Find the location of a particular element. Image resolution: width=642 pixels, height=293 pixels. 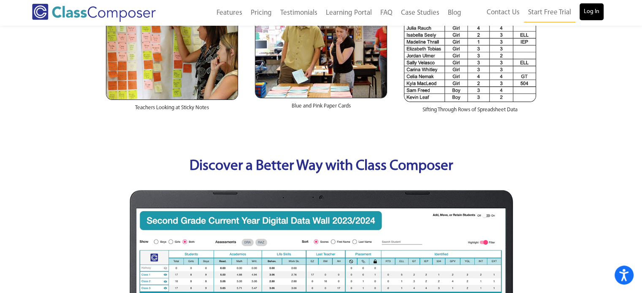

a: Contact Us is located at coordinates (503, 13).